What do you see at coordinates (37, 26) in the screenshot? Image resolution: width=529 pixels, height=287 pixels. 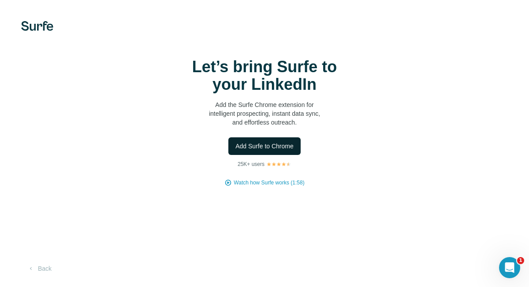 I see `img: Surfe's logo` at bounding box center [37, 26].